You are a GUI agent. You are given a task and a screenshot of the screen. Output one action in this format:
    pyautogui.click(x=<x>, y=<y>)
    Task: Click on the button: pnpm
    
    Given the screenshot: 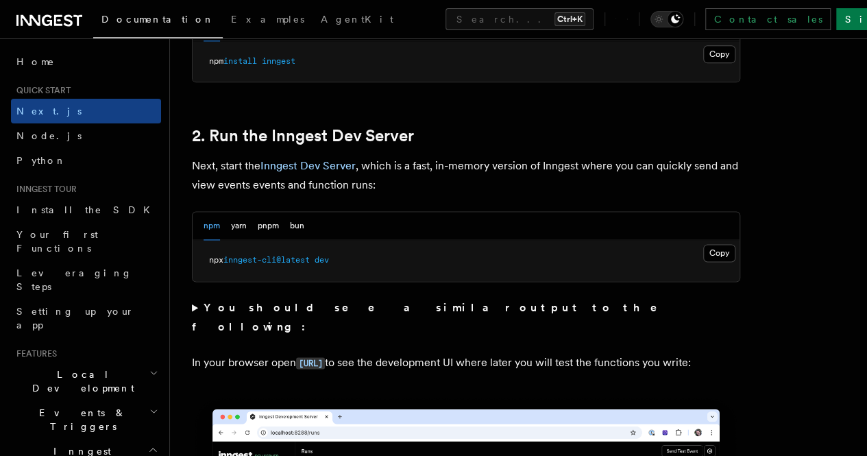 What is the action you would take?
    pyautogui.click(x=268, y=226)
    